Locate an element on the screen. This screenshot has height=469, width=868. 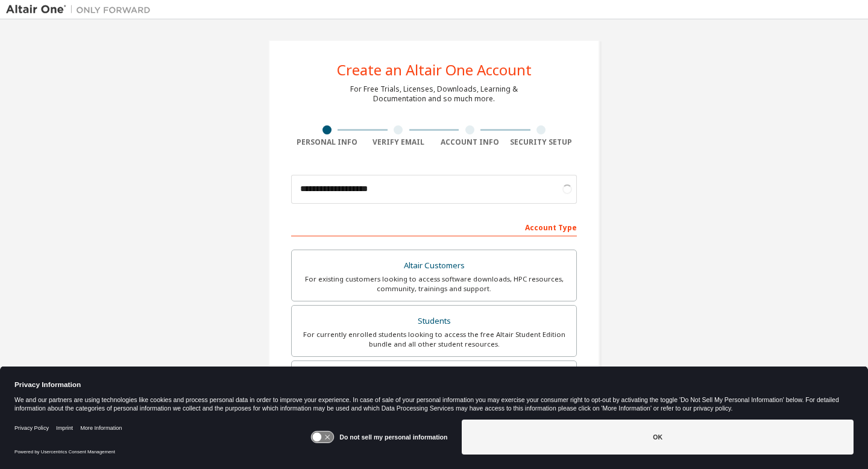
div: Verify Email is located at coordinates (399, 142).